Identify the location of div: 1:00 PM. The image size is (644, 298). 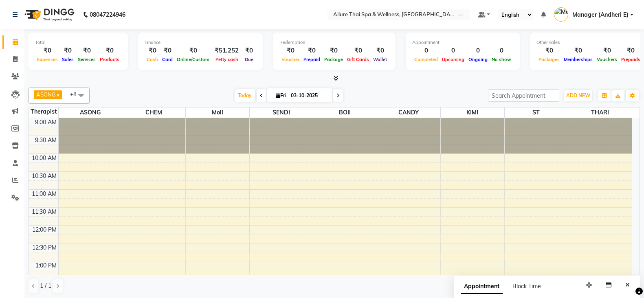
(46, 265).